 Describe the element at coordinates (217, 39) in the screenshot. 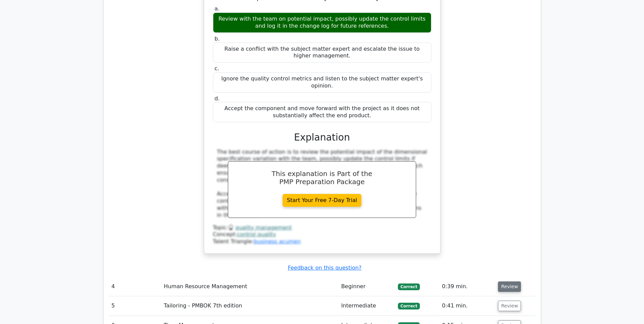

I see `span: b.` at that location.